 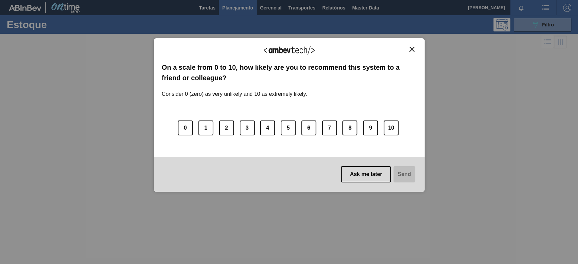 I want to click on button: 2, so click(x=227, y=128).